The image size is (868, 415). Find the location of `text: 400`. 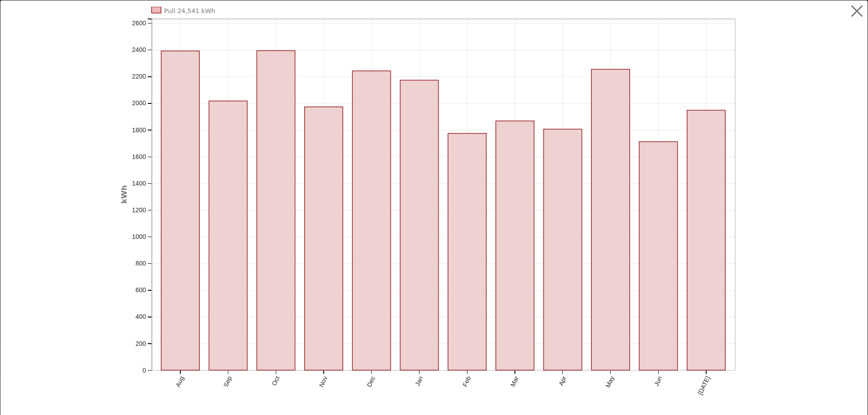

text: 400 is located at coordinates (140, 317).